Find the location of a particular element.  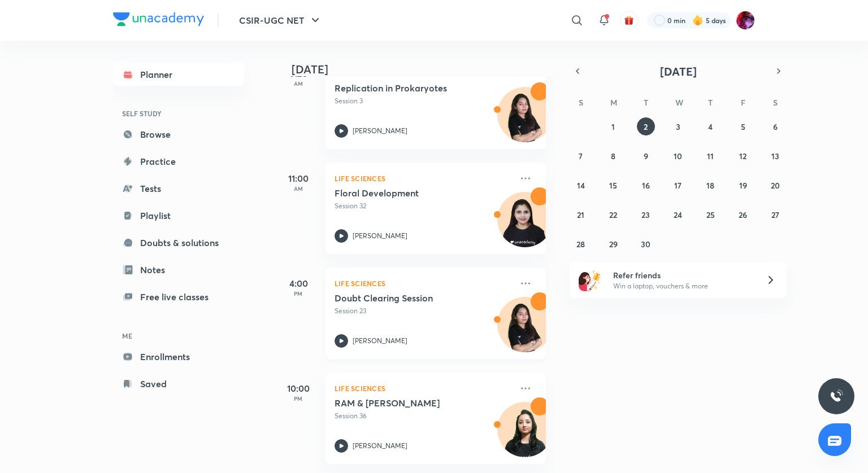

button: September 16, 2025 is located at coordinates (646, 185).